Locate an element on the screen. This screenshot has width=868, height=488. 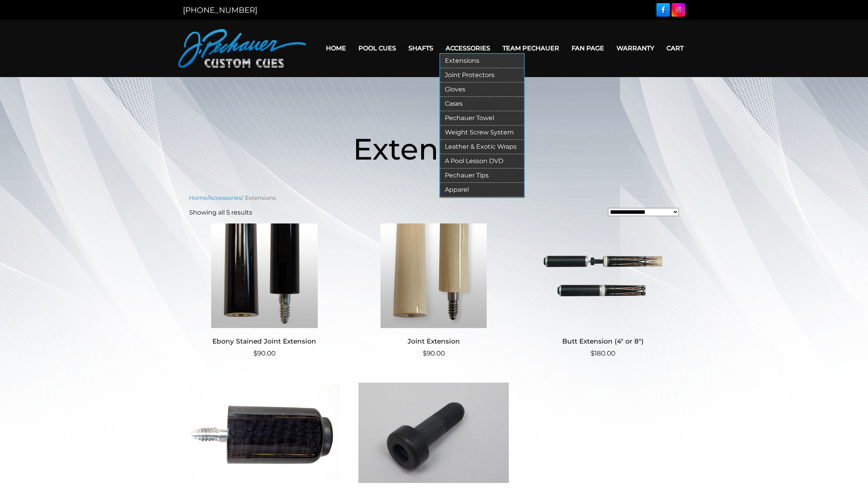
bdi: 180.00 is located at coordinates (603, 353).